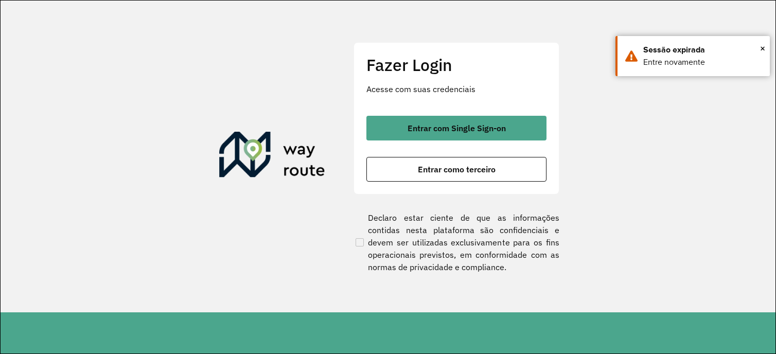 Image resolution: width=776 pixels, height=354 pixels. What do you see at coordinates (703, 62) in the screenshot?
I see `div: Entre novamente` at bounding box center [703, 62].